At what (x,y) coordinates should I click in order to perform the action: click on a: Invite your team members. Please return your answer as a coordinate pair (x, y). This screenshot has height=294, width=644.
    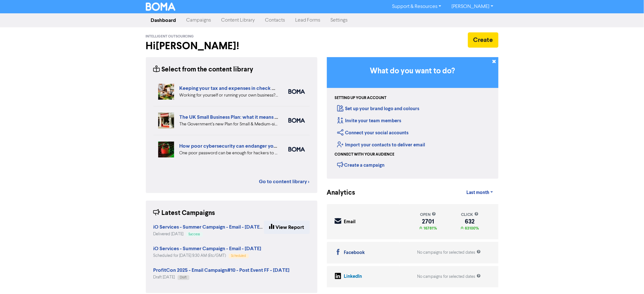
    Looking at the image, I should click on (369, 121).